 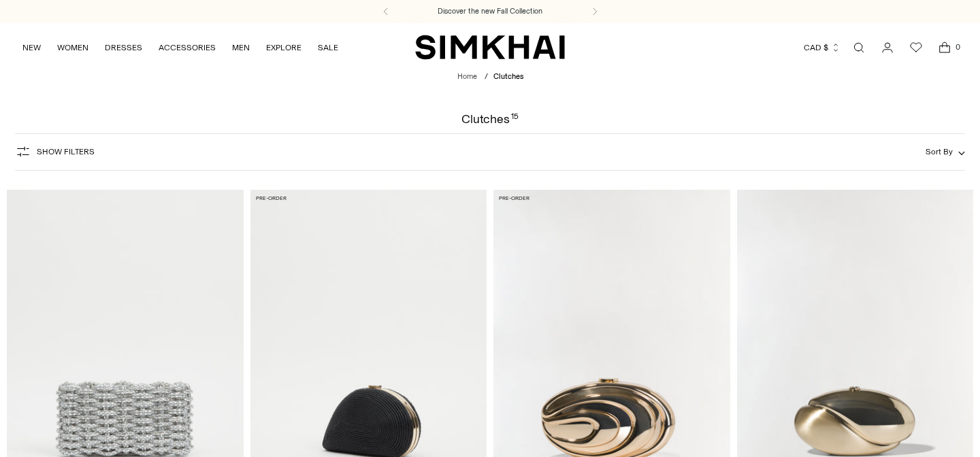 I want to click on a: EXPLORE, so click(x=284, y=48).